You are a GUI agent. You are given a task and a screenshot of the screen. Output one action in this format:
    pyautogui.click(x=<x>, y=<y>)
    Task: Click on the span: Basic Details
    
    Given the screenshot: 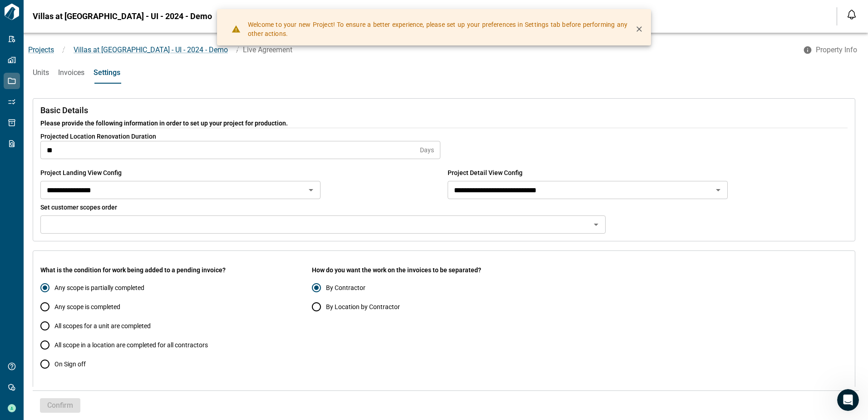 What is the action you would take?
    pyautogui.click(x=444, y=110)
    